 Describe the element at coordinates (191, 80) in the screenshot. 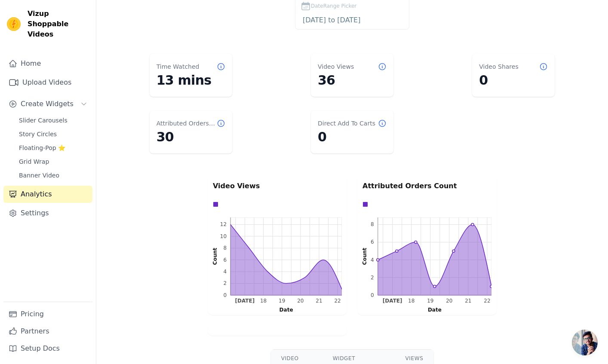

I see `dd: 13 mins` at that location.